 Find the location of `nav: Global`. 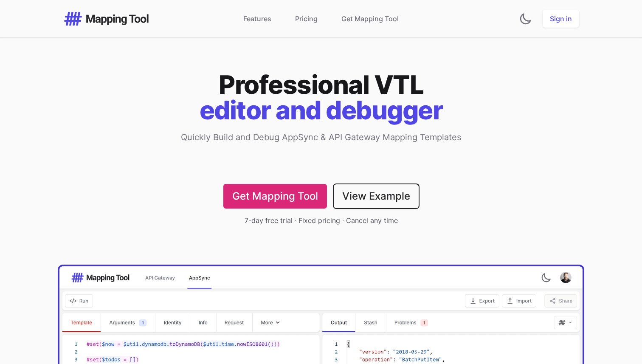

nav: Global is located at coordinates (321, 18).